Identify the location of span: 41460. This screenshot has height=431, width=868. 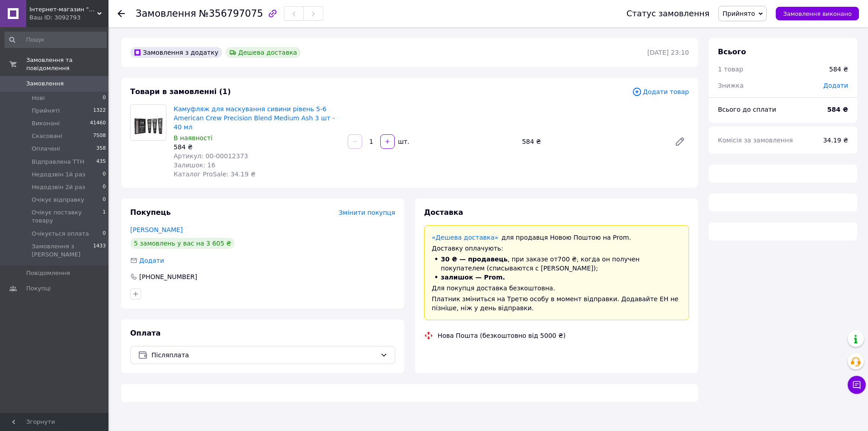
(98, 123).